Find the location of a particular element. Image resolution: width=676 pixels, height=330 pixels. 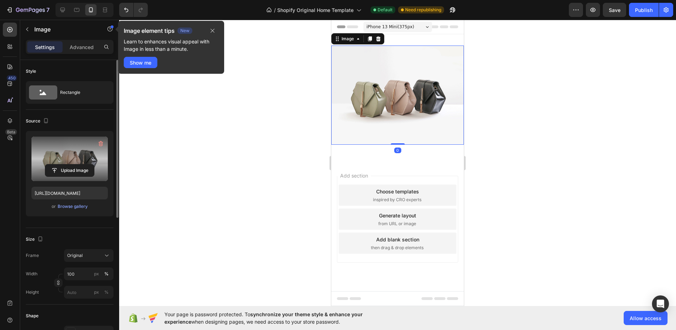

input: https://example.com/image.jpg is located at coordinates (70, 193).